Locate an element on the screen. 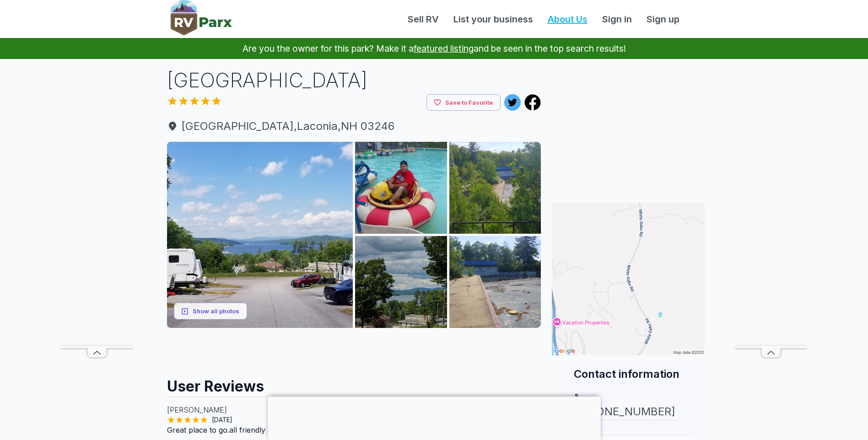 Image resolution: width=868 pixels, height=440 pixels. img: Map for White Oaks RV Park is located at coordinates (628, 279).